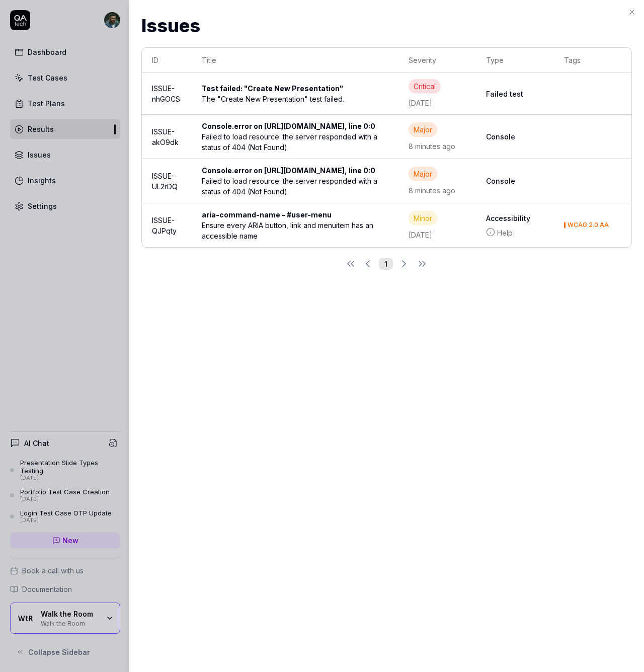 This screenshot has width=644, height=672. What do you see at coordinates (386, 26) in the screenshot?
I see `h2: Issues` at bounding box center [386, 26].